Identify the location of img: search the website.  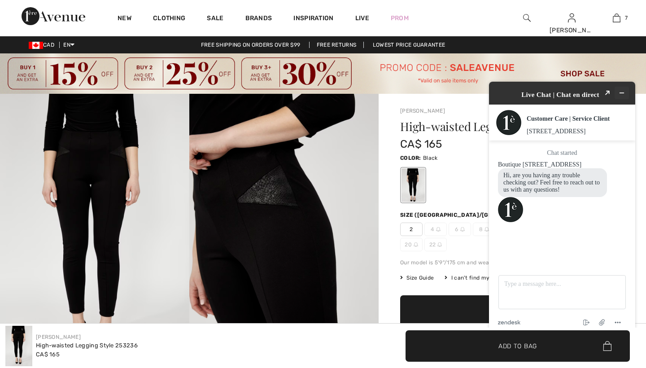
(527, 18).